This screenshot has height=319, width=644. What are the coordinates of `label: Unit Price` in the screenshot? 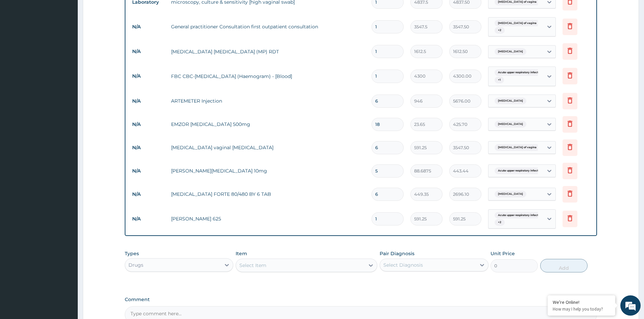 It's located at (503, 254).